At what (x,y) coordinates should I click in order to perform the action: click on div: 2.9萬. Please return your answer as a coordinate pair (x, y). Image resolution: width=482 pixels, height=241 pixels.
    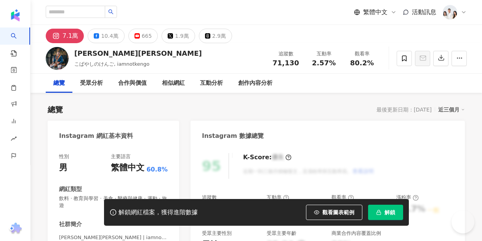
    Looking at the image, I should click on (219, 36).